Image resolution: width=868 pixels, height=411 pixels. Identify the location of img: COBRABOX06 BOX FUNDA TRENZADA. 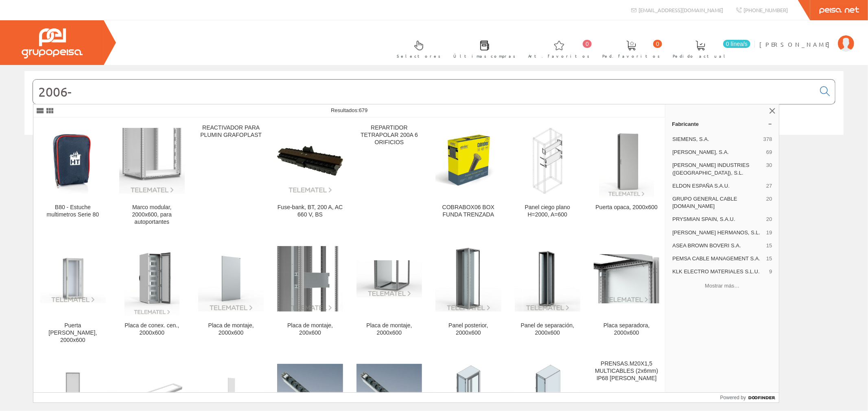
(468, 160).